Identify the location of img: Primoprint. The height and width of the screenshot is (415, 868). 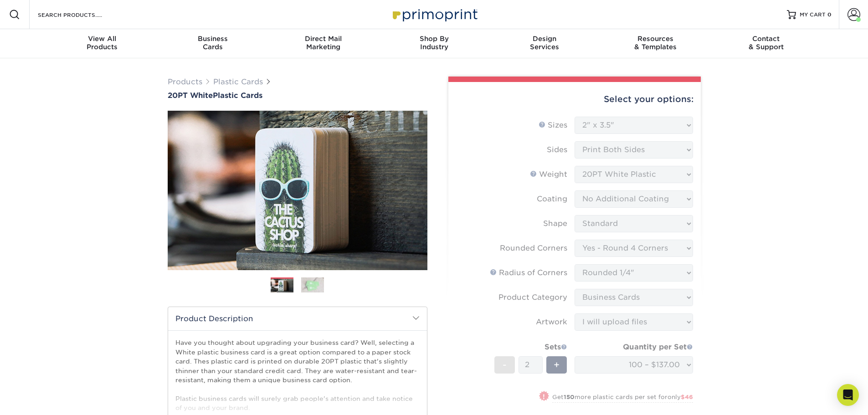
(434, 14).